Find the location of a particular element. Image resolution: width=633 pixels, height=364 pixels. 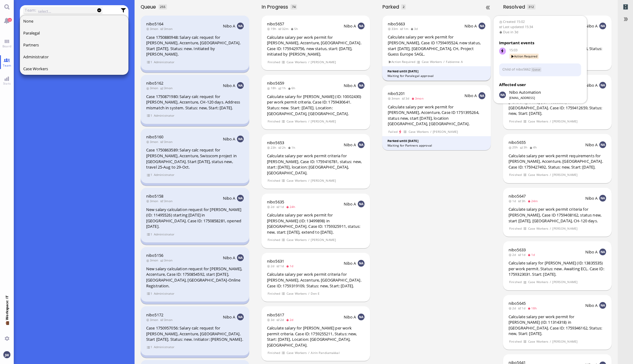

span: nibo5156 is located at coordinates (155, 255).